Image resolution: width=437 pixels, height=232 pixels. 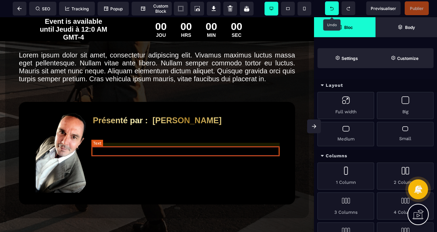 I want to click on span: Open Blocks, so click(x=345, y=27).